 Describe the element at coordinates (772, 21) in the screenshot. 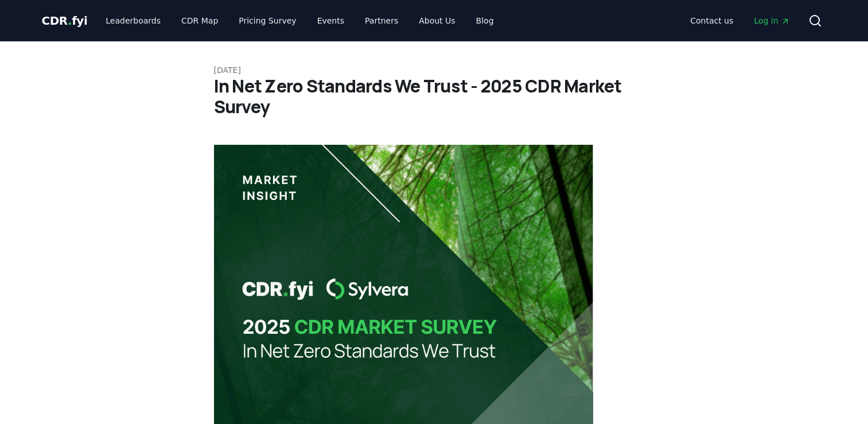

I see `a: Log in` at that location.